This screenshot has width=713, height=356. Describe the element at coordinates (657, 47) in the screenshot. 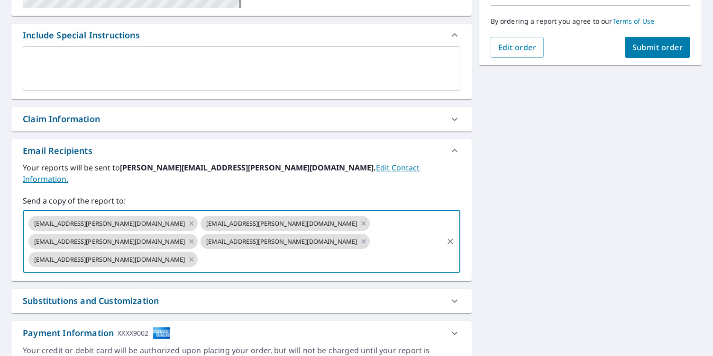

I see `span: Submit order` at that location.